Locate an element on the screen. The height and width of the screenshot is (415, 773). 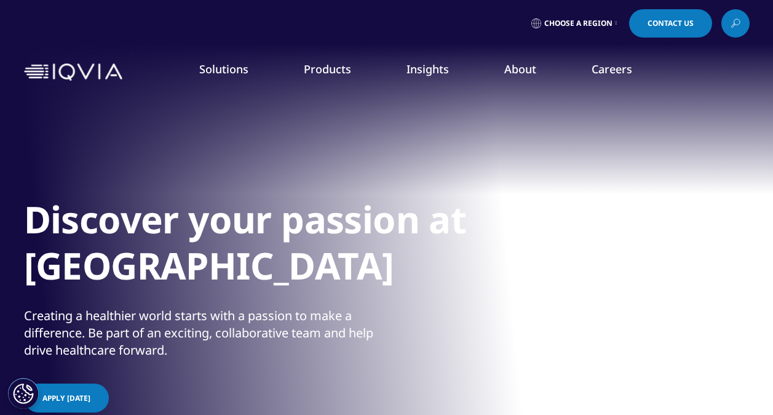
a: Products is located at coordinates (327, 69).